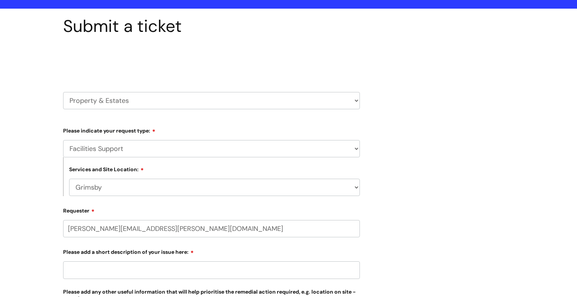 The image size is (577, 297). I want to click on label: Services and Site Location:, so click(106, 169).